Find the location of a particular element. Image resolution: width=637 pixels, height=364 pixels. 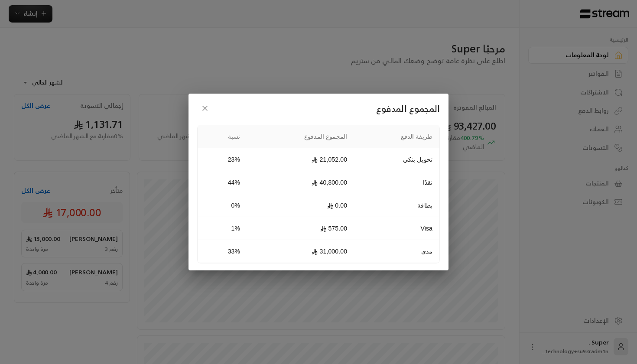

td: تحويل بنكي is located at coordinates (397, 160).